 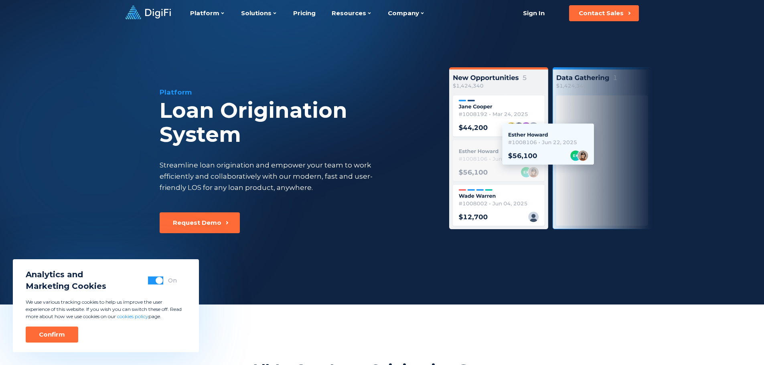 What do you see at coordinates (66, 286) in the screenshot?
I see `span: Marketing Cookies` at bounding box center [66, 286].